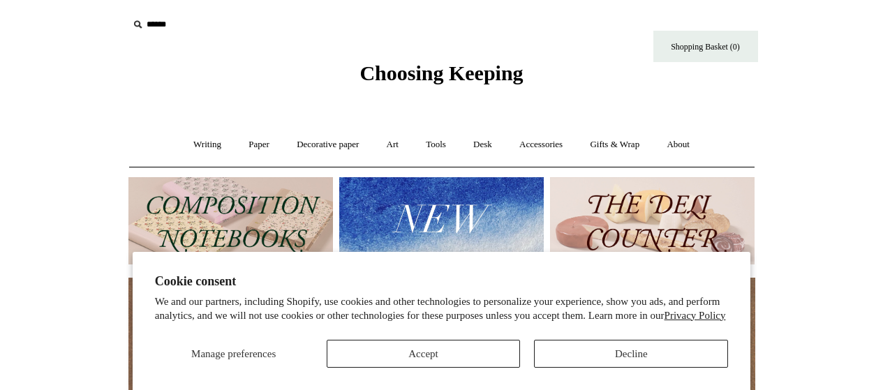  I want to click on button: Decline, so click(631, 354).